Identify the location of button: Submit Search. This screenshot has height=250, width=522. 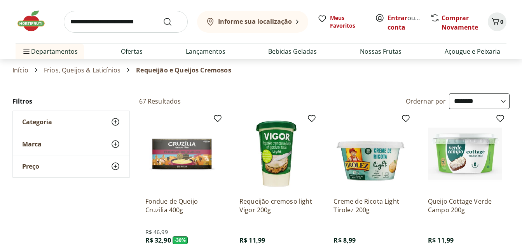
(172, 22).